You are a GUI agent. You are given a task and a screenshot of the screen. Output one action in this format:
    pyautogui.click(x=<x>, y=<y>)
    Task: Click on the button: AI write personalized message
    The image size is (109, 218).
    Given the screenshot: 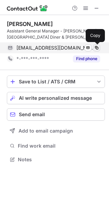 What is the action you would take?
    pyautogui.click(x=56, y=98)
    